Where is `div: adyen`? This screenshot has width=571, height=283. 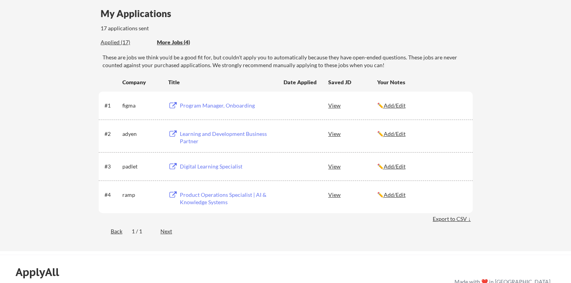 div: adyen is located at coordinates (142, 134).